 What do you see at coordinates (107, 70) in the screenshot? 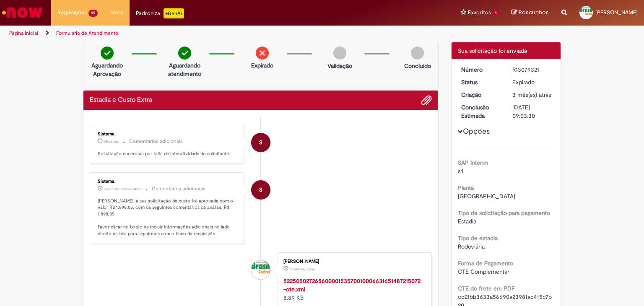
I see `p: Aguardando Aprovação` at bounding box center [107, 70].